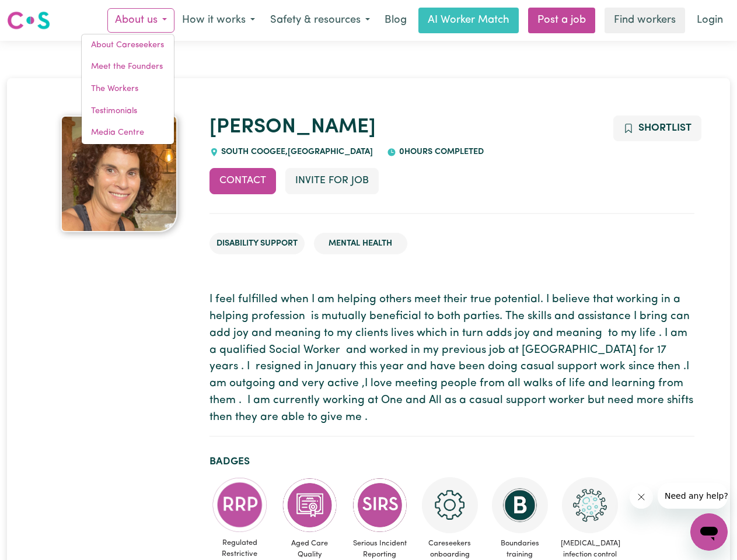  I want to click on img: Careseekers logo, so click(28, 20).